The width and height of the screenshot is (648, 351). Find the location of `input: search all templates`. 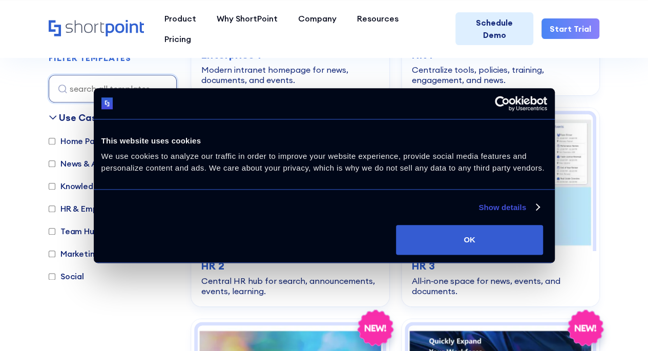

input: search all templates is located at coordinates (113, 89).